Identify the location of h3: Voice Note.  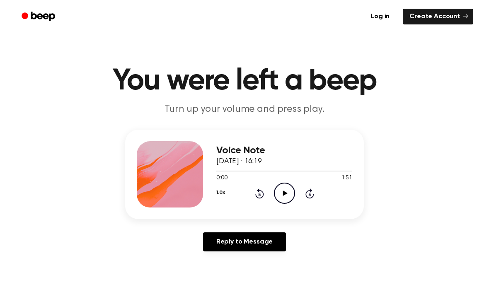
(284, 150).